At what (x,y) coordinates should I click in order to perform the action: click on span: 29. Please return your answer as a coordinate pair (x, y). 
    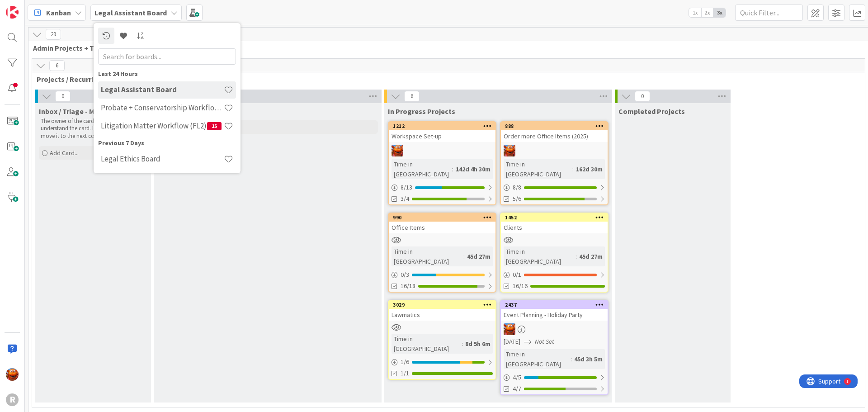
    Looking at the image, I should click on (53, 34).